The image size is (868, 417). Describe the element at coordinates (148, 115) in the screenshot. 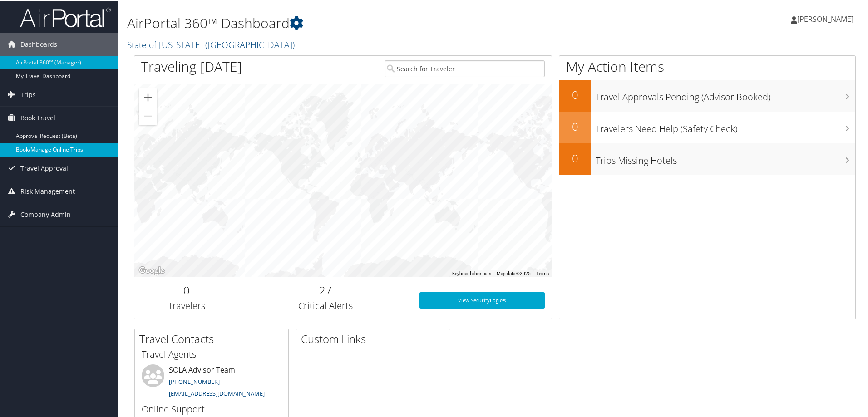

I see `button: Zoom out` at that location.